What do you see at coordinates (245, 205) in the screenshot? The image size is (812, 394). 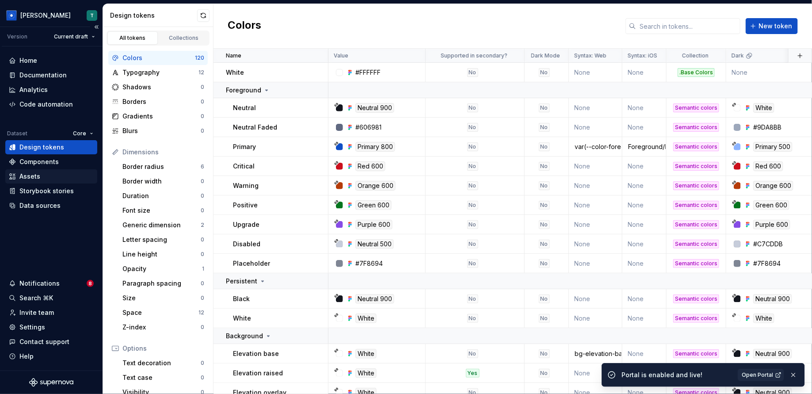 I see `p: Positive` at bounding box center [245, 205].